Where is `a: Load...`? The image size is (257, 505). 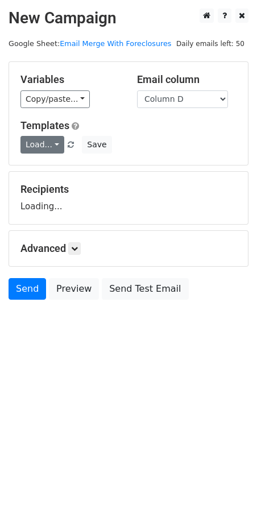 a: Load... is located at coordinates (42, 144).